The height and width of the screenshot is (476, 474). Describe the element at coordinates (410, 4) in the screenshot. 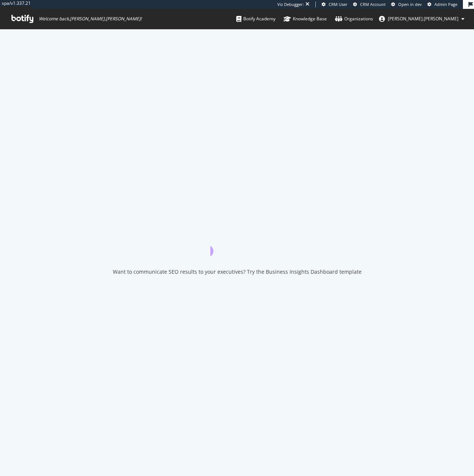

I see `span: Open in dev` at that location.